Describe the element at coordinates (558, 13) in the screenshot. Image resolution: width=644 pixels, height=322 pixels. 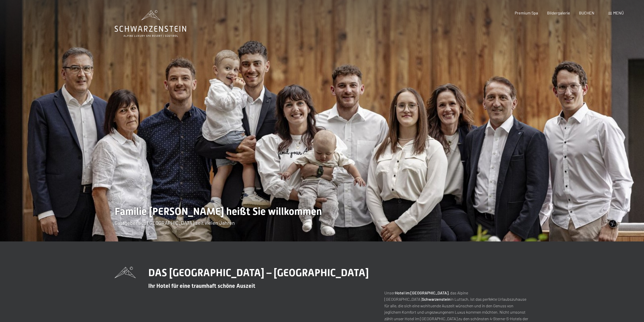
I see `a: Bildergalerie` at that location.